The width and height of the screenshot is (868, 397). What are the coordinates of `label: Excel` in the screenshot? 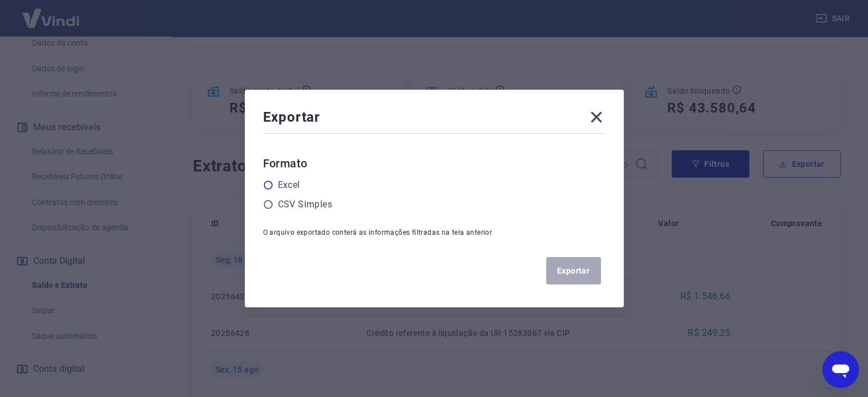 It's located at (289, 185).